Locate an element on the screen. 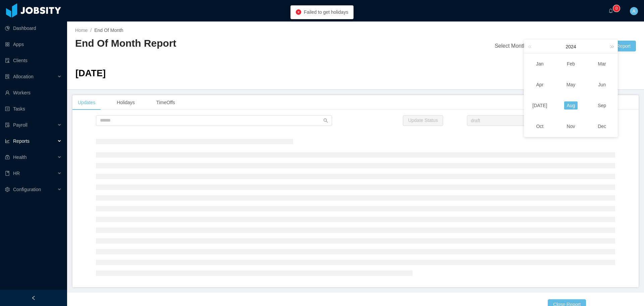 The image size is (644, 306). span: Allocation is located at coordinates (23, 76).